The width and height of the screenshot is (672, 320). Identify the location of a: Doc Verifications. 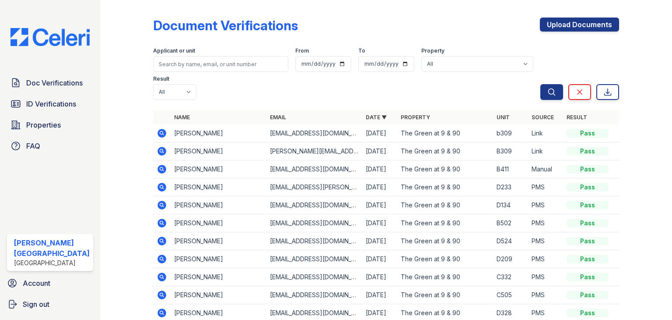
(50, 83).